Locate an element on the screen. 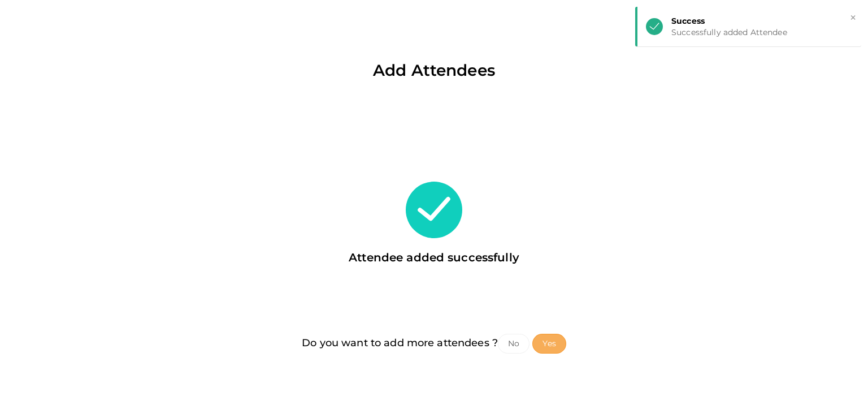 The image size is (868, 413). label: Add Attendees is located at coordinates (434, 70).